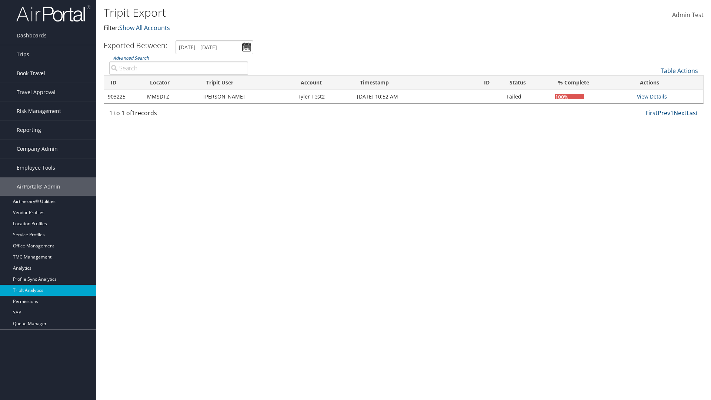  What do you see at coordinates (680, 113) in the screenshot?
I see `a: Next` at bounding box center [680, 113].